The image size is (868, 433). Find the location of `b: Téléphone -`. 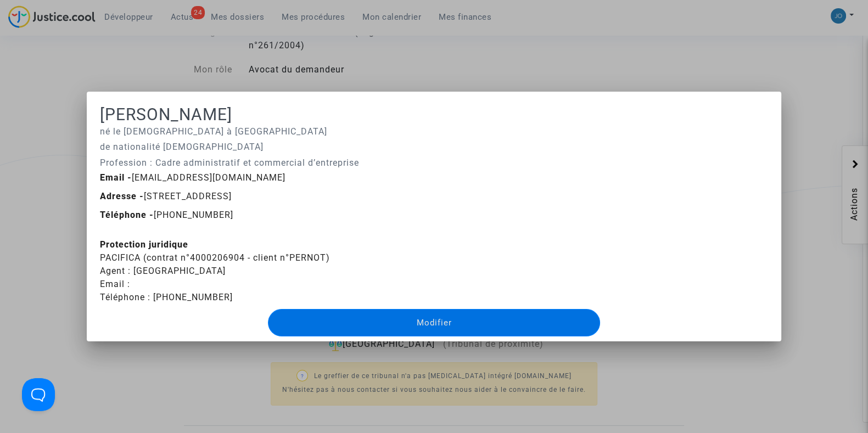

b: Téléphone - is located at coordinates (127, 214).